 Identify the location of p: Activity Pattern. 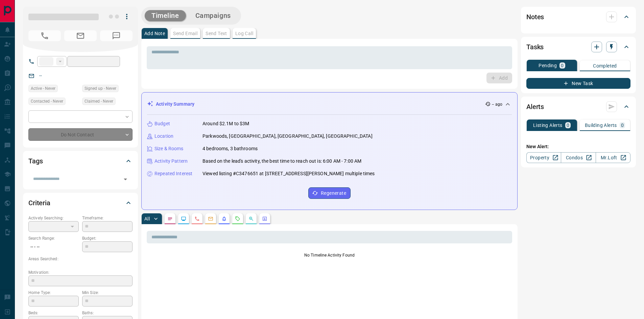
(171, 161).